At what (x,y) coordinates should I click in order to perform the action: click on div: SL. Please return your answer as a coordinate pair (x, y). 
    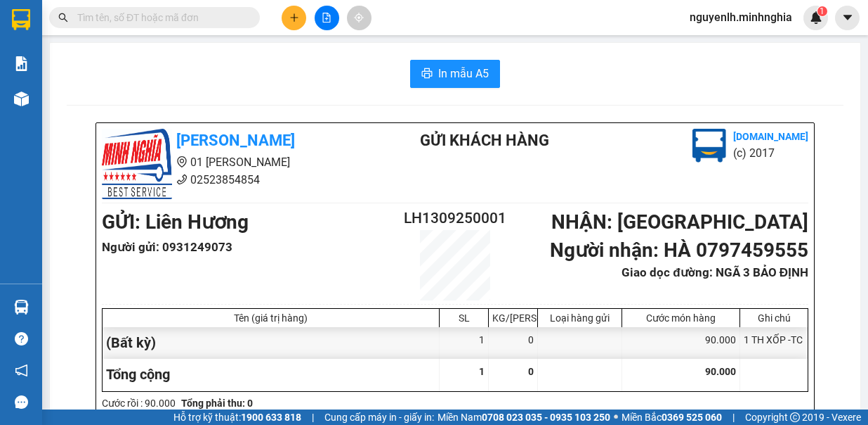
    Looking at the image, I should click on (463, 318).